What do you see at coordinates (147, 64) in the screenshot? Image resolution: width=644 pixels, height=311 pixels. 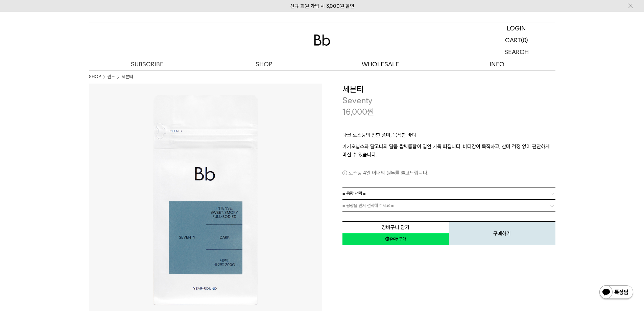 I see `p: SUBSCRIBE` at bounding box center [147, 64].